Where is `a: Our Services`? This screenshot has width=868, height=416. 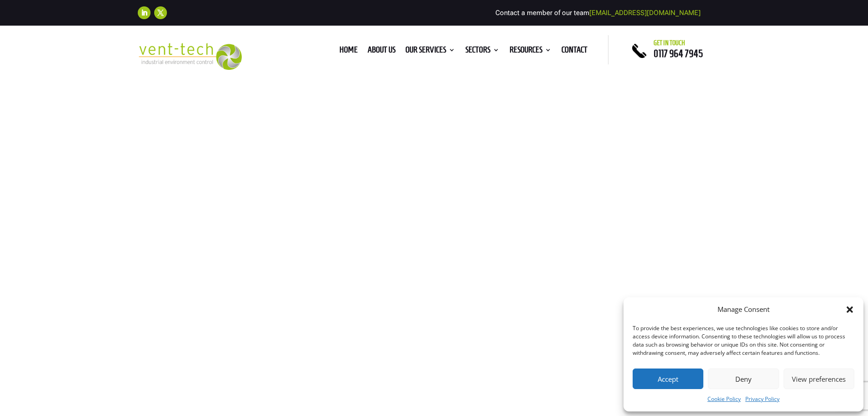 a: Our Services is located at coordinates (430, 51).